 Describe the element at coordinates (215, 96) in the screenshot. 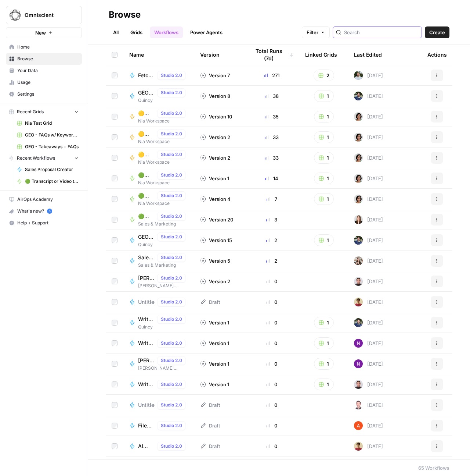

I see `div: Version 8` at that location.